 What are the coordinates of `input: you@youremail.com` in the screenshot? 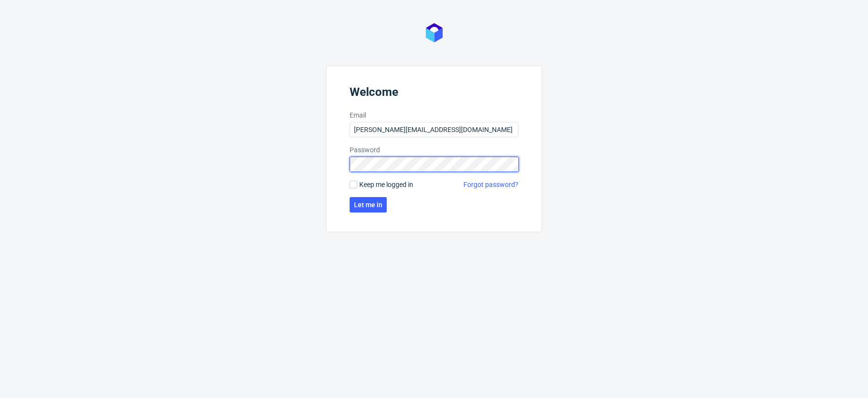 It's located at (434, 130).